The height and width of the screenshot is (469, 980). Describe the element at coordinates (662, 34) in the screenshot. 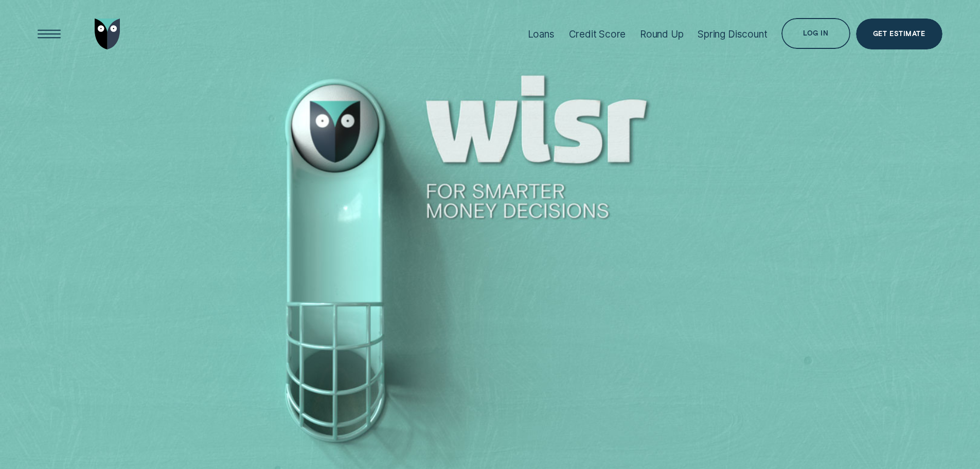

I see `div: Round Up` at that location.